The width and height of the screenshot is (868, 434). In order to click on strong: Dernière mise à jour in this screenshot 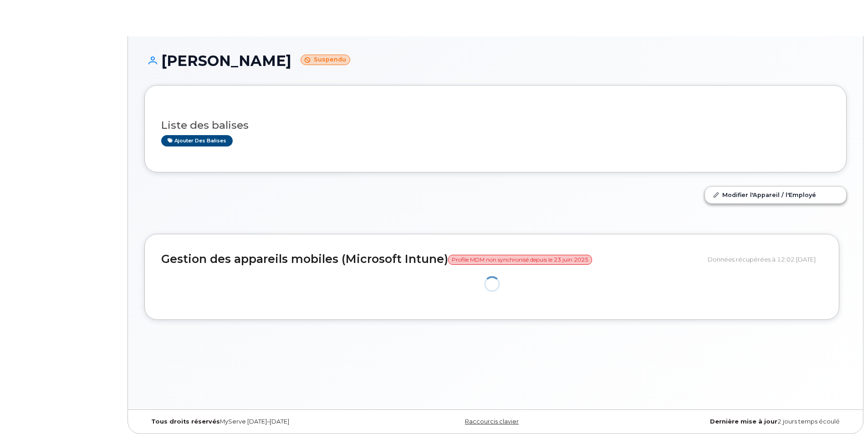, I will do `click(744, 421)`.